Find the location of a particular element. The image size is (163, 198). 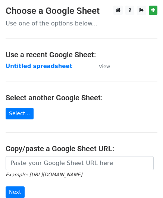

a: Select... is located at coordinates (19, 113).